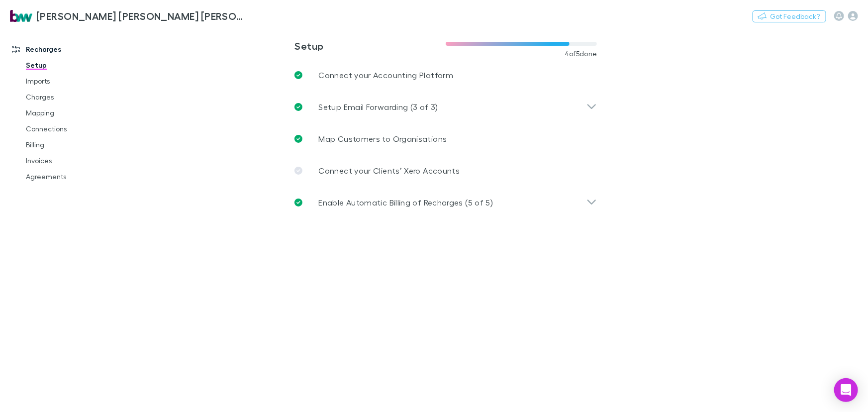  I want to click on a: Recharges, so click(67, 49).